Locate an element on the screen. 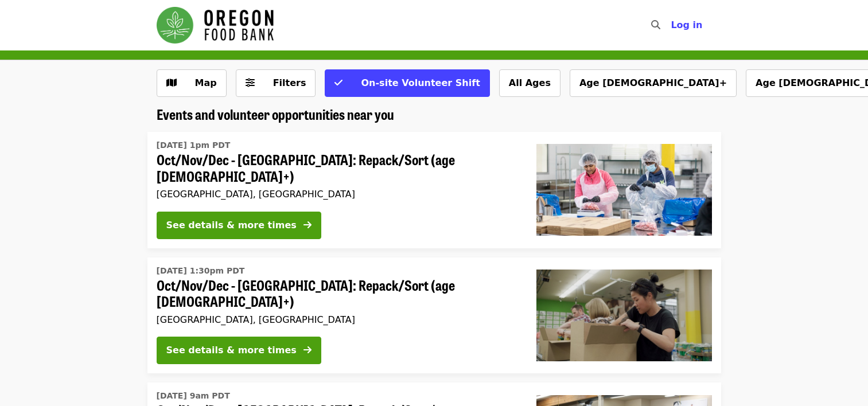 The width and height of the screenshot is (868, 406). img: Oregon Food Bank - Home is located at coordinates (215, 25).